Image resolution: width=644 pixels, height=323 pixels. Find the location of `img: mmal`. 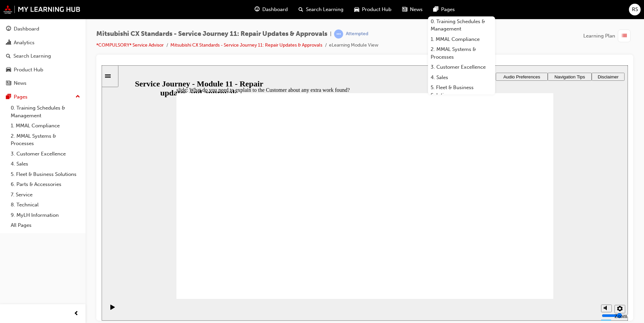

img: mmal is located at coordinates (42, 9).